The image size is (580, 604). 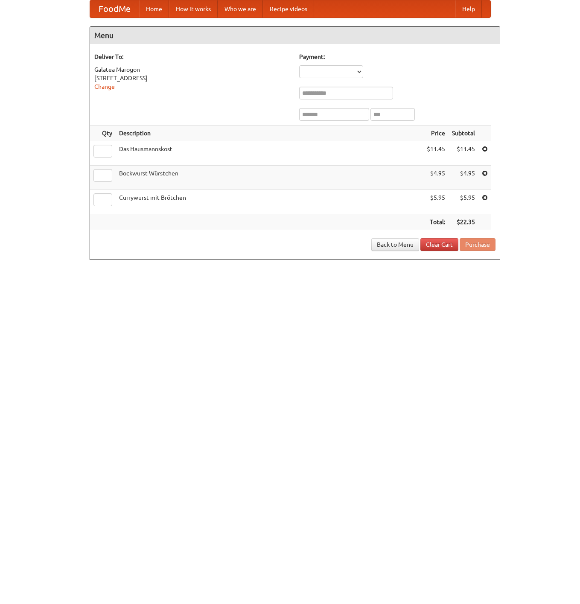 What do you see at coordinates (395, 245) in the screenshot?
I see `a: Back to Menu` at bounding box center [395, 245].